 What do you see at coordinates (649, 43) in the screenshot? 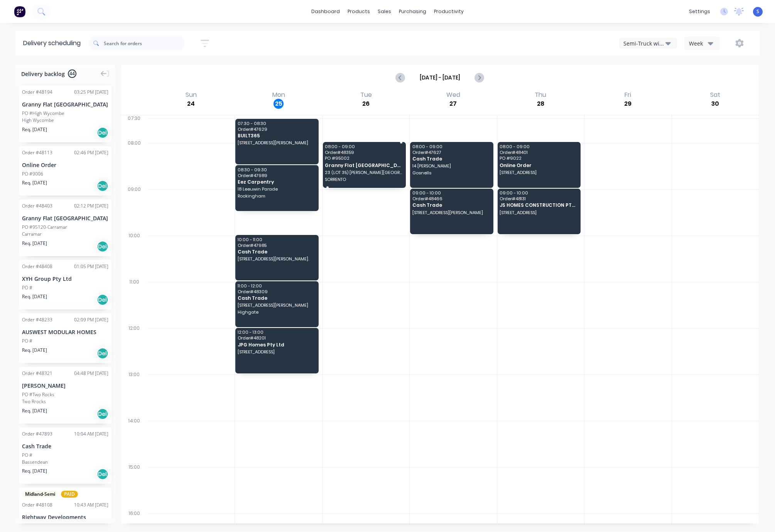
I see `button: Semi-Truck with Hiab` at bounding box center [649, 43].